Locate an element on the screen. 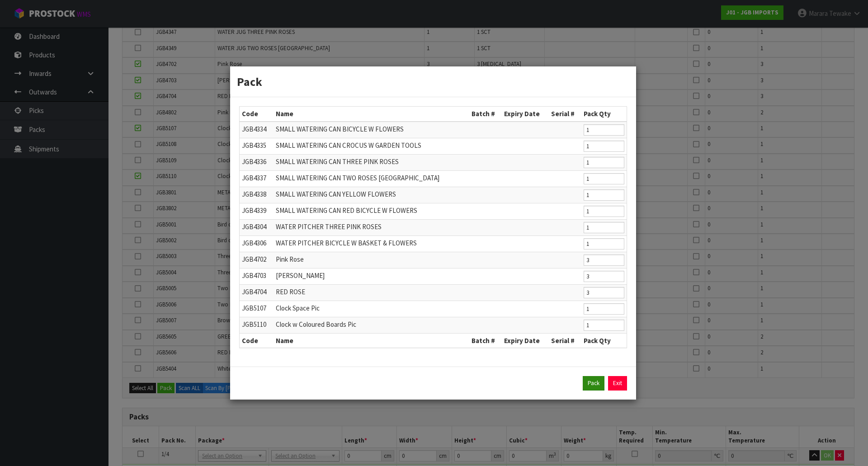 The width and height of the screenshot is (868, 466). span: JGB4337 is located at coordinates (254, 177).